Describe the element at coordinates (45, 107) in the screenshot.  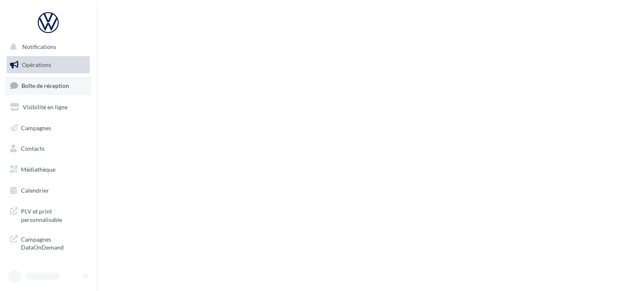
I see `span: Visibilité en ligne` at that location.